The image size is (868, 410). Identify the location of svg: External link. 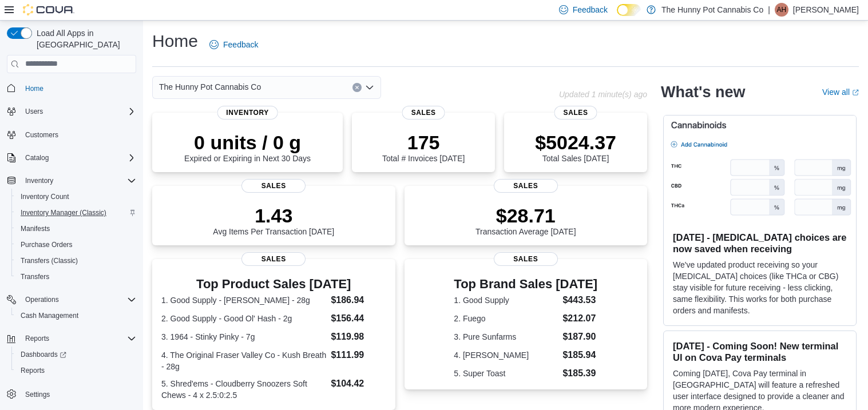
(855, 93).